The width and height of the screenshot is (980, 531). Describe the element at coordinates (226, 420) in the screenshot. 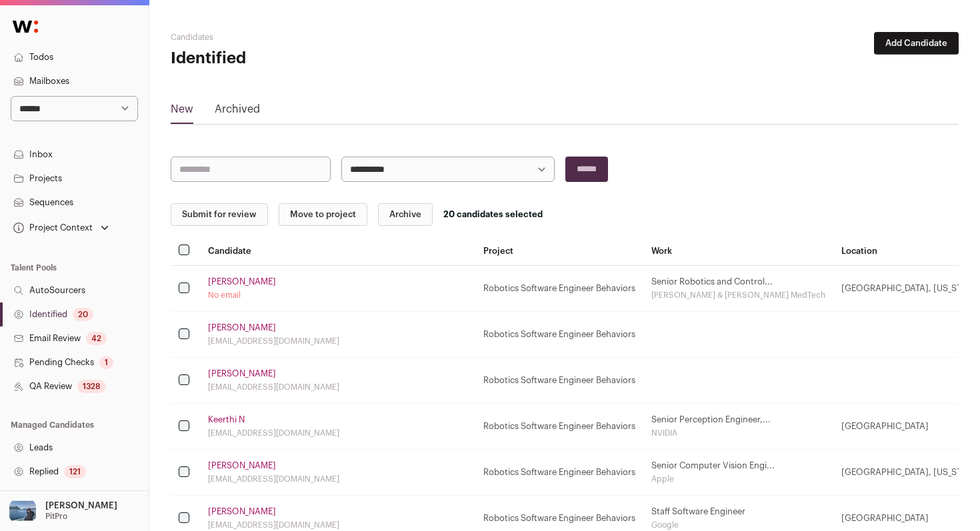

I see `a: Keerthi N` at that location.